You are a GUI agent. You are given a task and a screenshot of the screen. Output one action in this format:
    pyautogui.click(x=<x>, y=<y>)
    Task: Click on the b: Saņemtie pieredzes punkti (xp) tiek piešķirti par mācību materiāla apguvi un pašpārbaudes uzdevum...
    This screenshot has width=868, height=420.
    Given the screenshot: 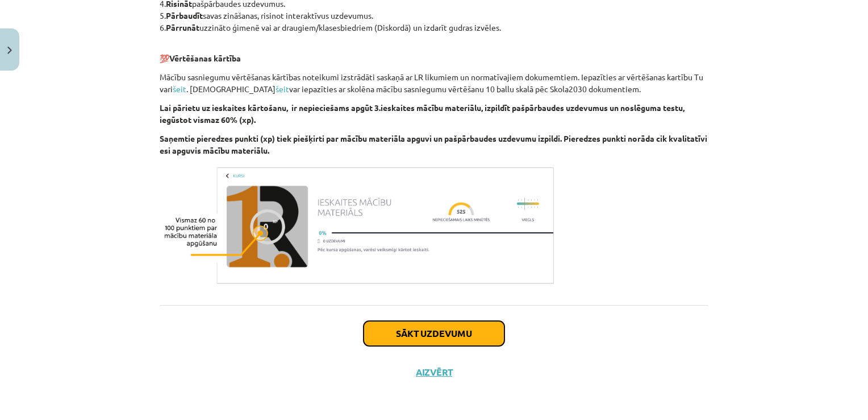 What is the action you would take?
    pyautogui.click(x=434, y=144)
    